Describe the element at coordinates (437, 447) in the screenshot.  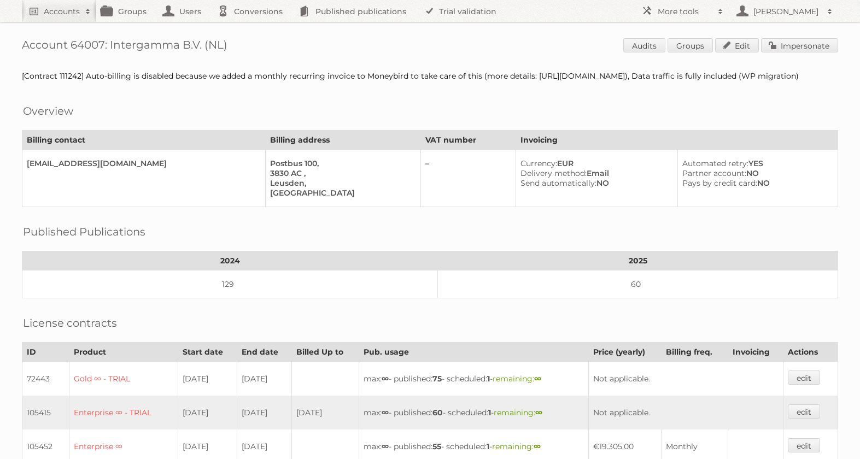
I see `strong: 55` at that location.